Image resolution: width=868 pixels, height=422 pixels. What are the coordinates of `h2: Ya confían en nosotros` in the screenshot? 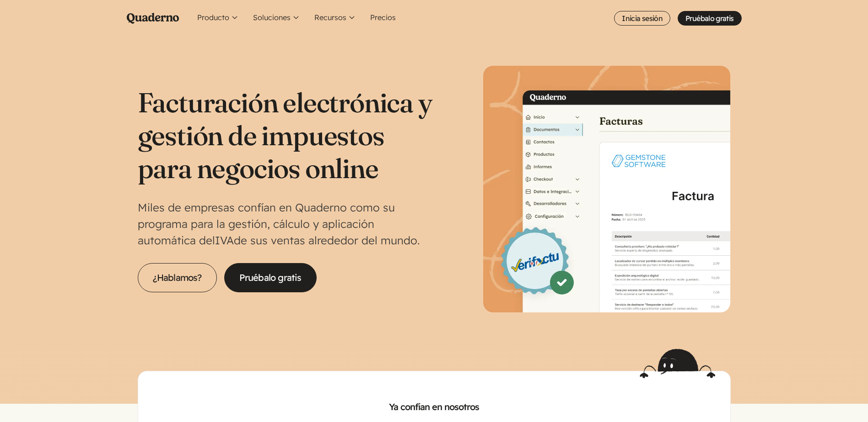 It's located at (434, 407).